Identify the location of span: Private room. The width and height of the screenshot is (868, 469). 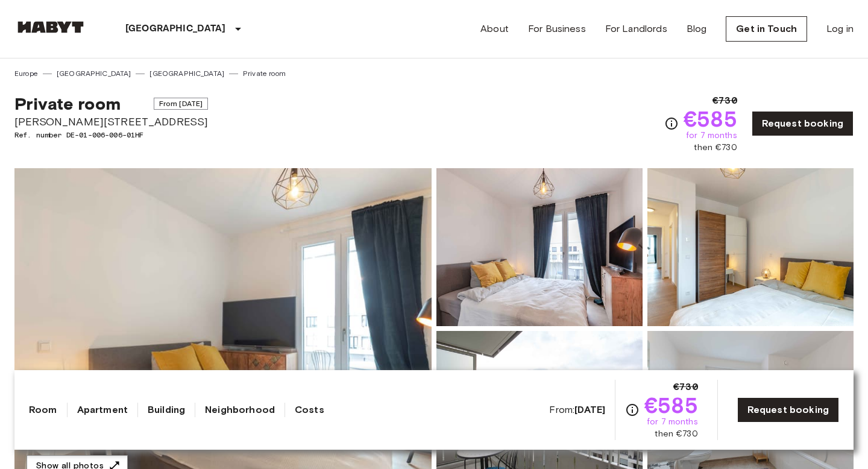
(67, 104).